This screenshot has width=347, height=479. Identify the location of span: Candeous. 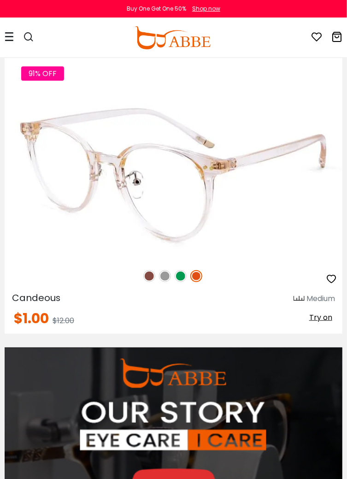
(36, 298).